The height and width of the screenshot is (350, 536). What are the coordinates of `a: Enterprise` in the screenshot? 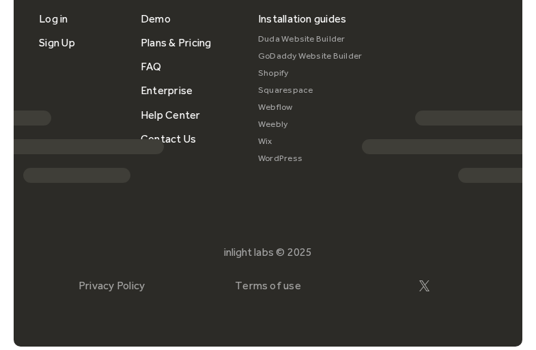 It's located at (167, 90).